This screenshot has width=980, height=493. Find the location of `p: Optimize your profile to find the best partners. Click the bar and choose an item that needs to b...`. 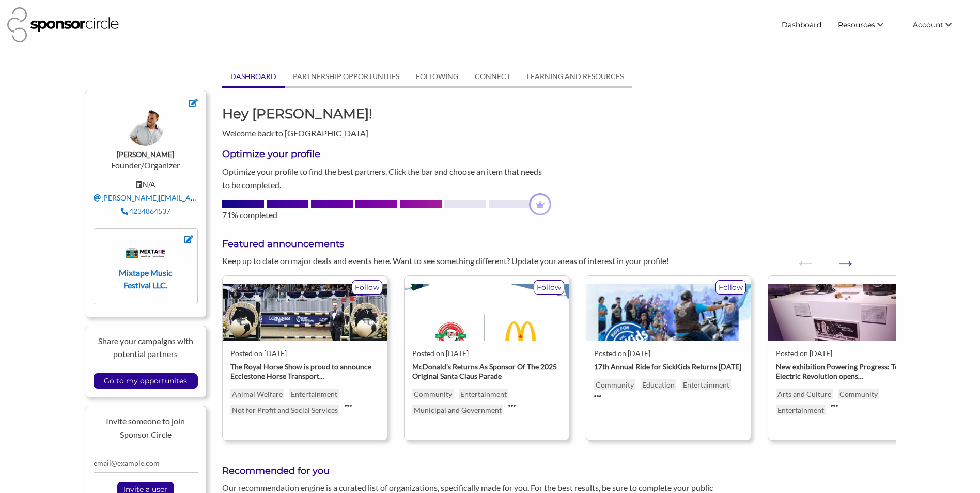

p: Optimize your profile to find the best partners. Click the bar and choose an item that needs to b... is located at coordinates (387, 177).